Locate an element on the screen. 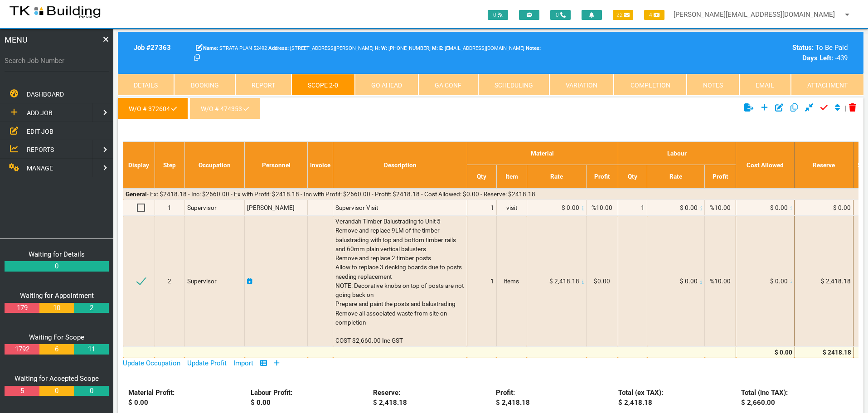 This screenshot has height=413, width=868. a: Add Row is located at coordinates (277, 363).